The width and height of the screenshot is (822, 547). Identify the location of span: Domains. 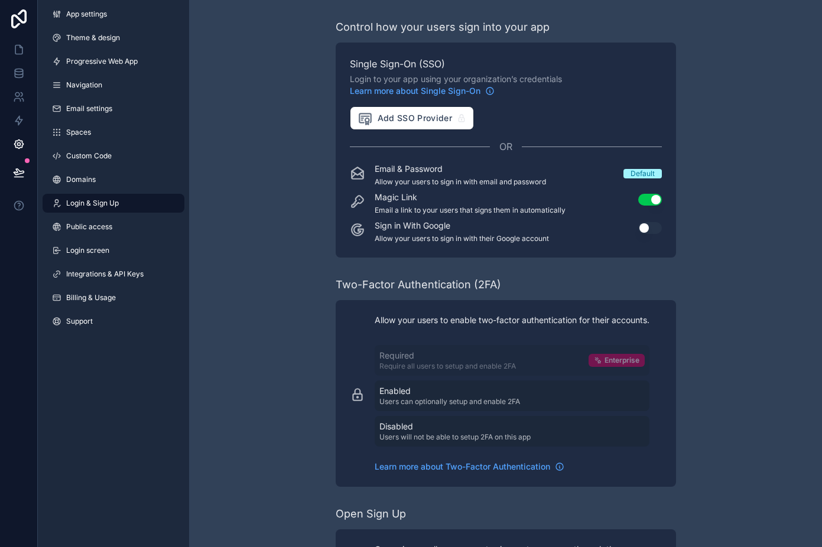
(81, 180).